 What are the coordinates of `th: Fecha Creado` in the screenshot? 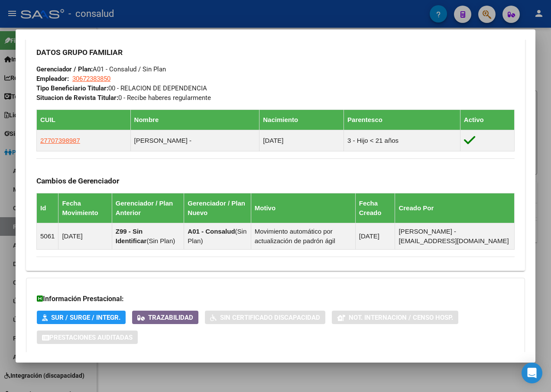 It's located at (375, 208).